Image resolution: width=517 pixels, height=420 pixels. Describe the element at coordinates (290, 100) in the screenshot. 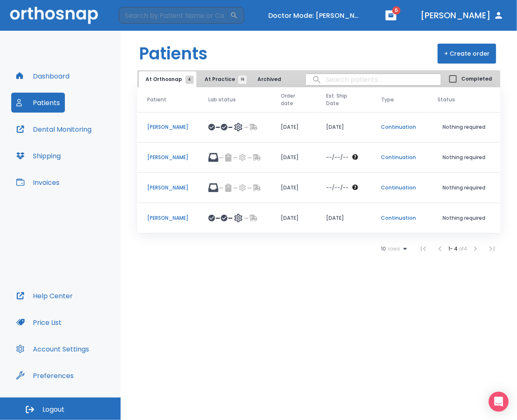

I see `span: Order date` at that location.